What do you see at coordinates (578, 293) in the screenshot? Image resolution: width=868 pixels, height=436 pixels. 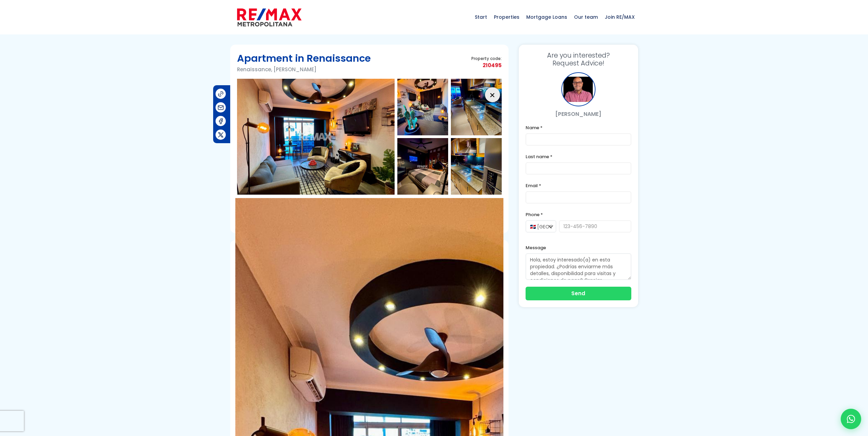 I see `button: Send` at bounding box center [578, 293].